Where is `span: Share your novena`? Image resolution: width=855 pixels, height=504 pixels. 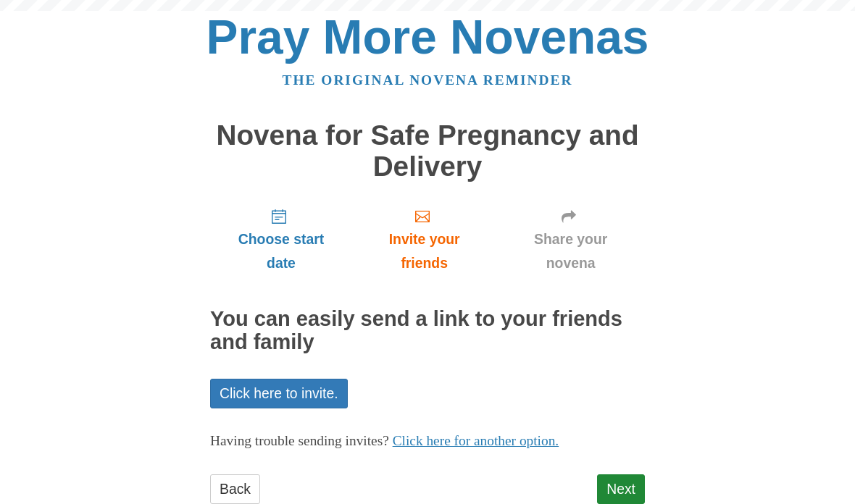 span: Share your novena is located at coordinates (571, 251).